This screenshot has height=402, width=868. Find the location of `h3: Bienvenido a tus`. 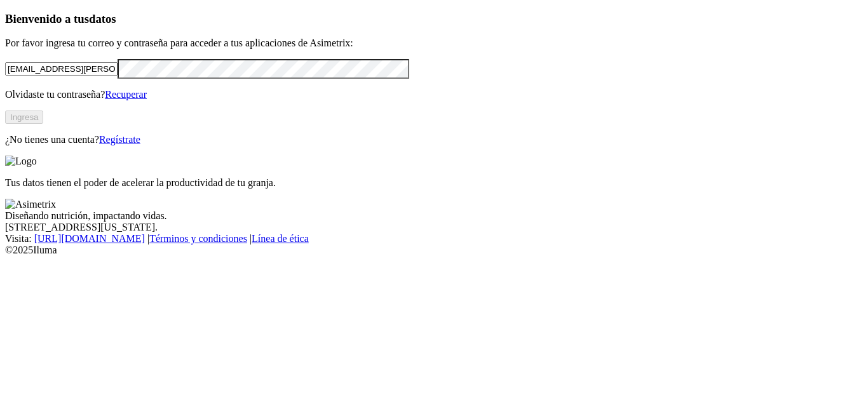

h3: Bienvenido a tus is located at coordinates (434, 19).